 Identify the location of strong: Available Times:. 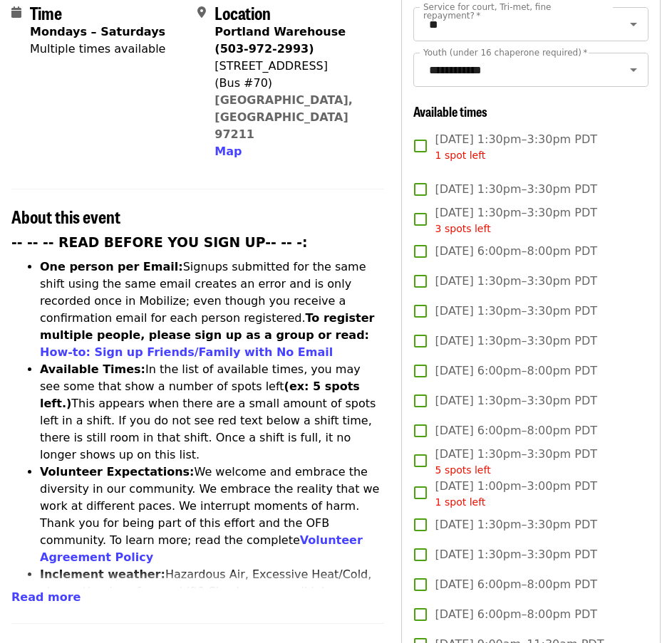
(93, 369).